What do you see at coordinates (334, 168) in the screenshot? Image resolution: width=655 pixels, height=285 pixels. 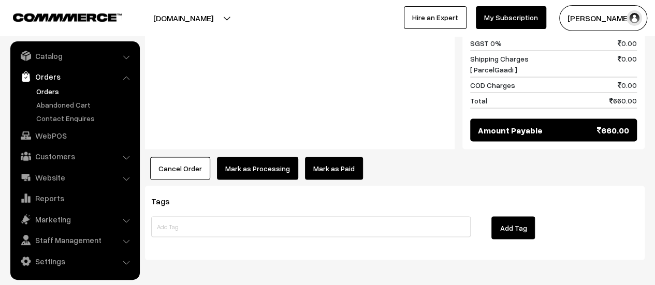 I see `a: Mark as Paid` at bounding box center [334, 168].